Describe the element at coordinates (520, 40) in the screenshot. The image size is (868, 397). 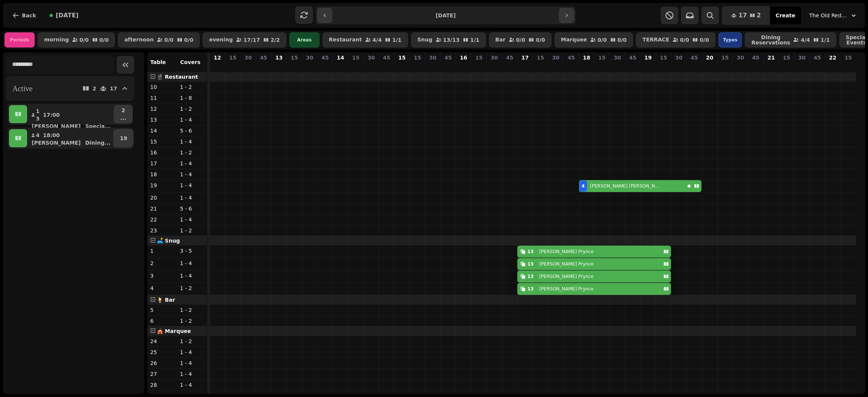
I see `button: Bar0/00/0` at that location.